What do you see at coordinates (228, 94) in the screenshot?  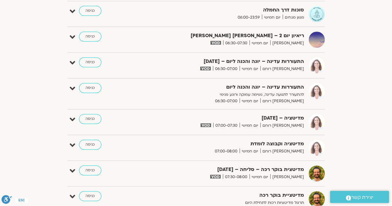 I see `p: להתעורר לתנועה עדינה, נשימה עמוקה ורוגע פנימי` at bounding box center [228, 94].